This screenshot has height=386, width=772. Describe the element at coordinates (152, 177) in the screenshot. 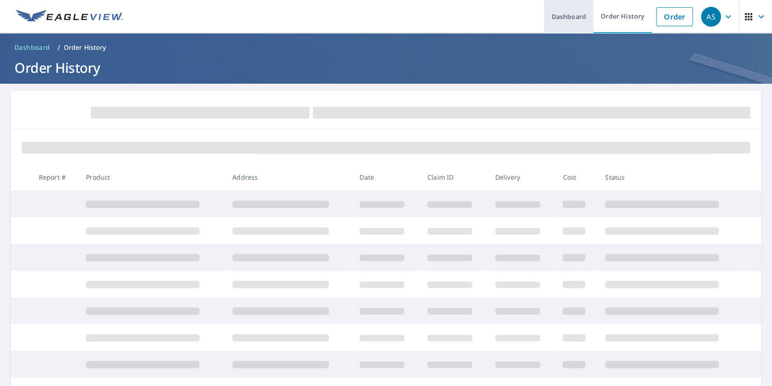

I see `th: Product` at that location.